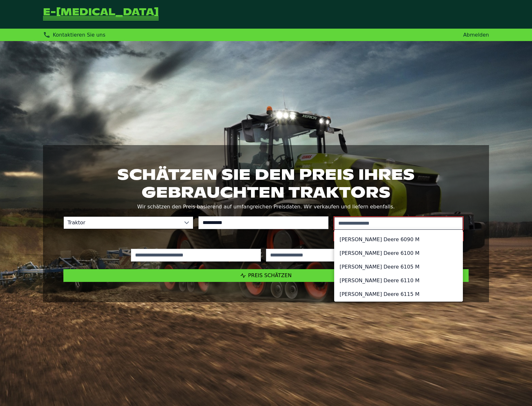 Image resolution: width=532 pixels, height=406 pixels. What do you see at coordinates (266, 207) in the screenshot?
I see `p: Wir schätzen den Preis basierend auf umfangreichen Preisdaten. Wir verkaufen und liefern ebenfalls.` at bounding box center [266, 207].